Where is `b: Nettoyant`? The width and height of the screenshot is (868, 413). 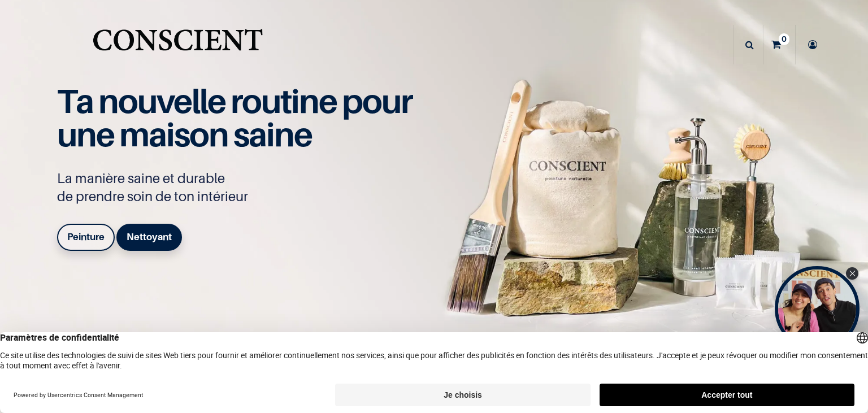
b: Nettoyant is located at coordinates (149, 237).